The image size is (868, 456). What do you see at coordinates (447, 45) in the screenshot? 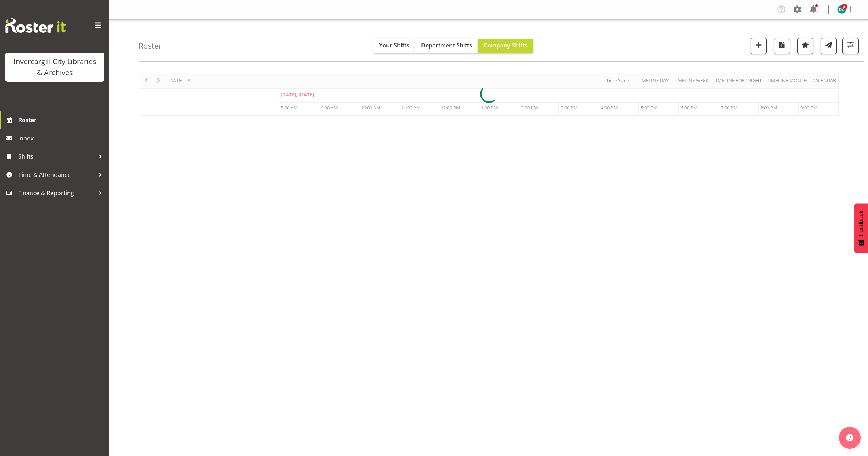
I see `span: Department Shifts` at bounding box center [447, 45].